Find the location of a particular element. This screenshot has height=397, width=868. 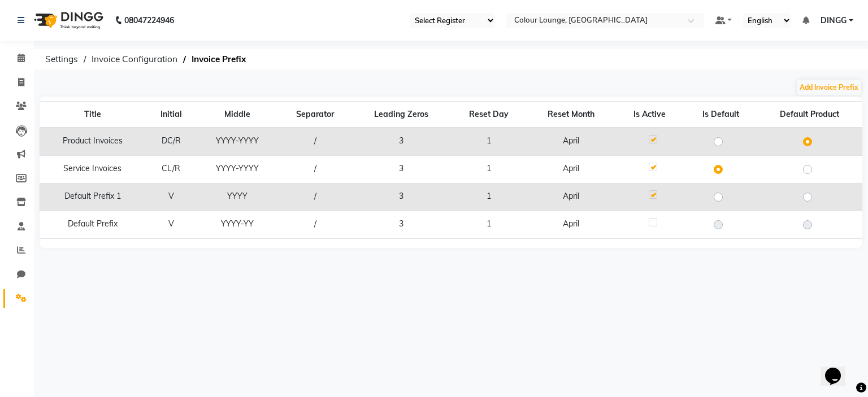

th: Title is located at coordinates (93, 115).